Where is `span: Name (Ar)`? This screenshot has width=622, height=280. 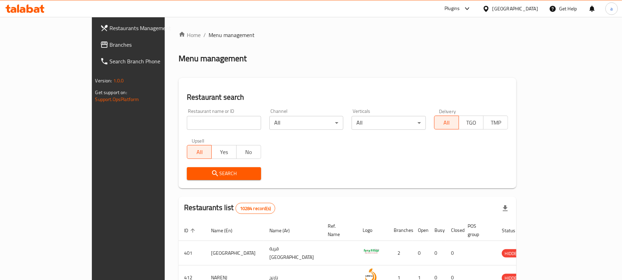
span: Name (Ar) is located at coordinates (284, 230).